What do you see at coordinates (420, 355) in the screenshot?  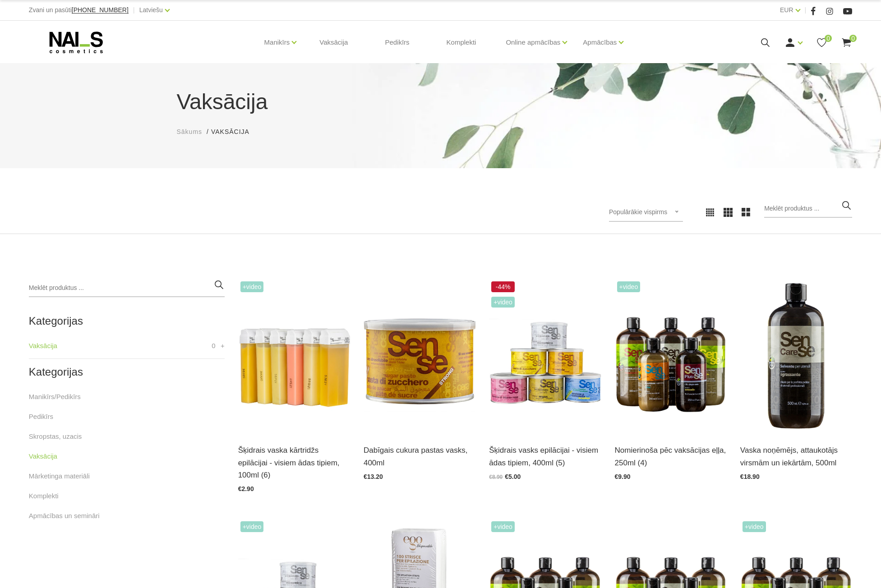 I see `img: Cukura pastaEpilācija ar cukura pastas vasku ir manuāla un dabiska matiņu noņemšanas metode, neli...` at bounding box center [420, 355].